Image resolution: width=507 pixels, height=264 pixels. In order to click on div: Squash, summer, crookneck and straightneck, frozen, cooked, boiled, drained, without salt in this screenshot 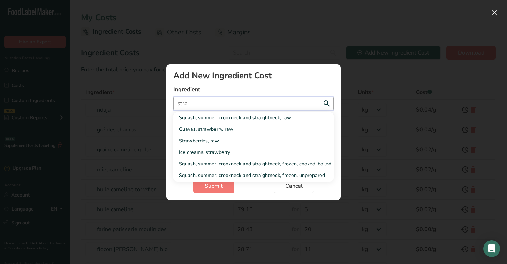, I will do `click(248, 163)`.